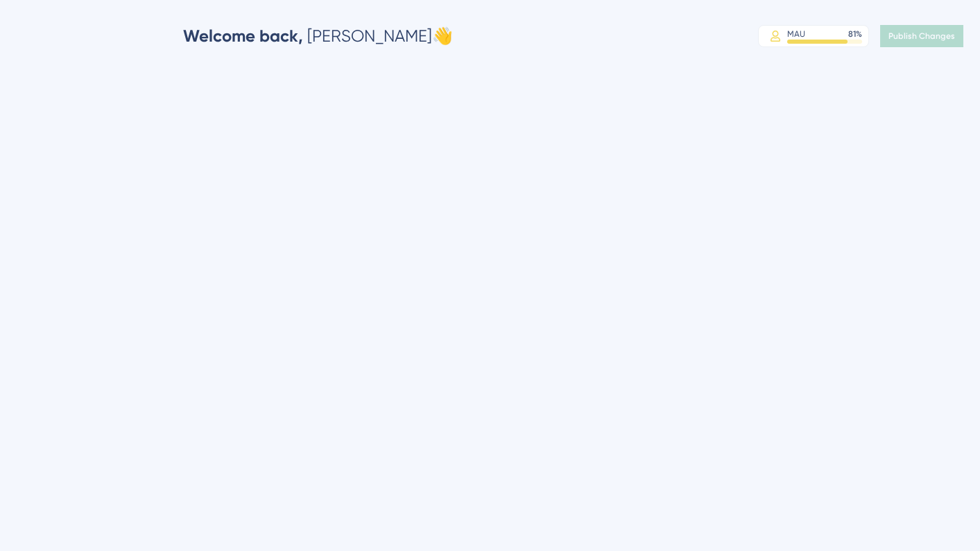 Image resolution: width=980 pixels, height=551 pixels. I want to click on span: Publish Changes, so click(922, 36).